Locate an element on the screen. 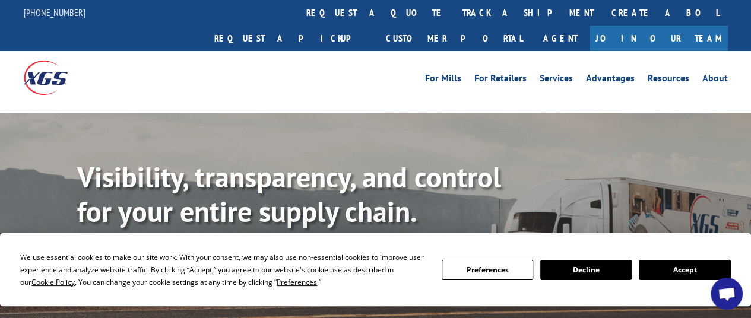  div: Open chat is located at coordinates (727, 294).